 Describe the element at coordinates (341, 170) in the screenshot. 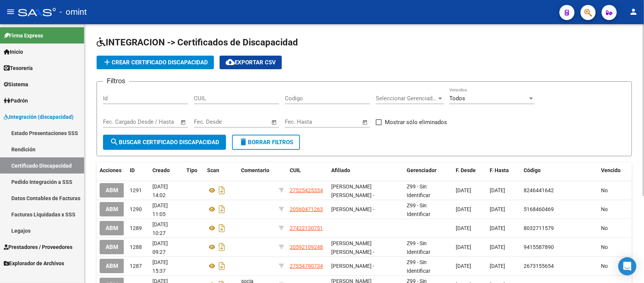

I see `span: Afiliado` at that location.